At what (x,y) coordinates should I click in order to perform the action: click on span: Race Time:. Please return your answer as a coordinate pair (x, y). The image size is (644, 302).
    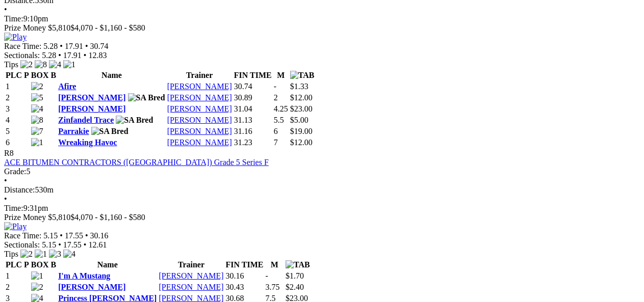
    Looking at the image, I should click on (23, 46).